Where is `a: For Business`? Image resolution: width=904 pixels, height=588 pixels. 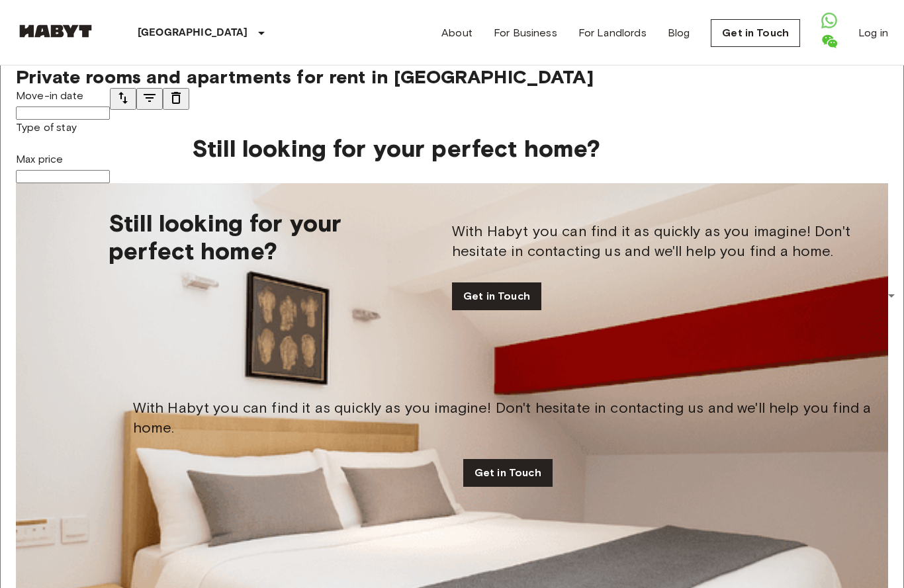
a: For Business is located at coordinates (525, 31).